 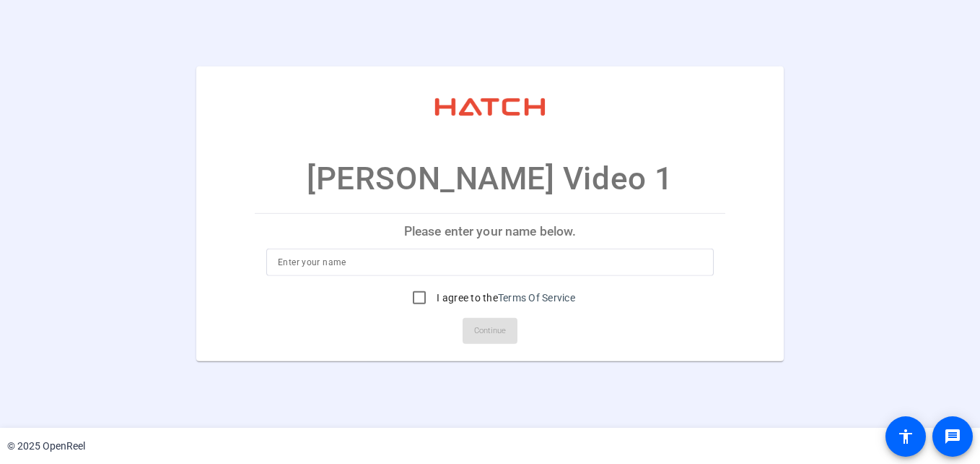 I want to click on mat-icon: accessibility, so click(x=906, y=436).